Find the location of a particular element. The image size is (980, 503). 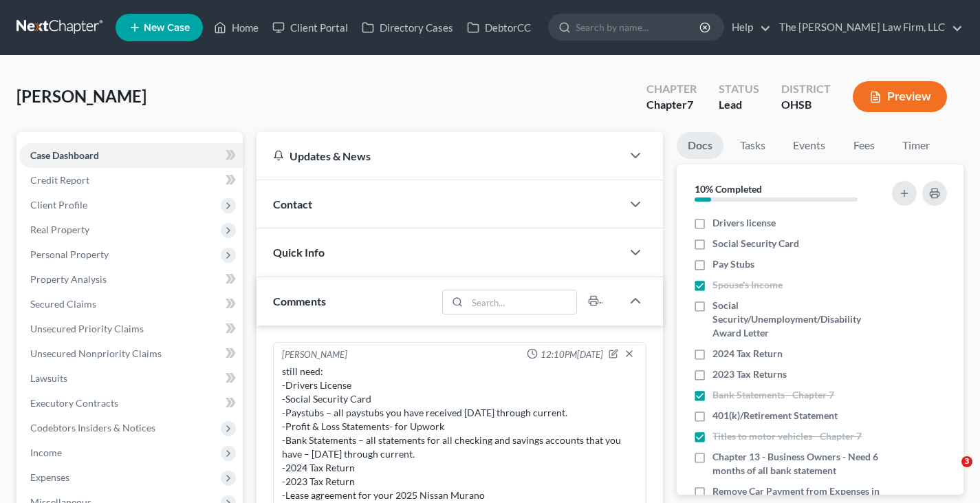

a: Executory Contracts is located at coordinates (131, 404).